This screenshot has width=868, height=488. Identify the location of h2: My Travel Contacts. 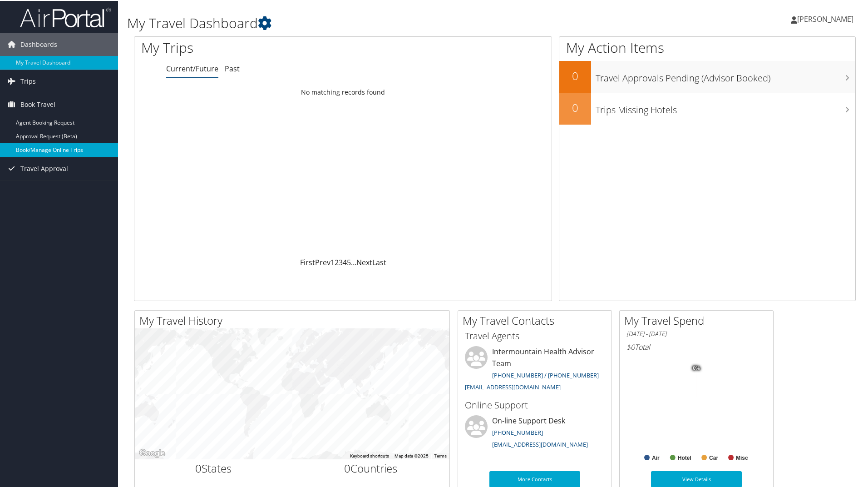
(537, 320).